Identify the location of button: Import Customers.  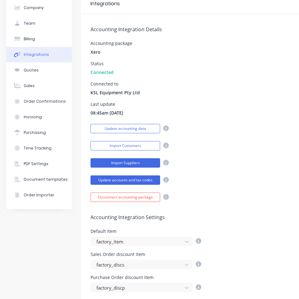
(125, 146).